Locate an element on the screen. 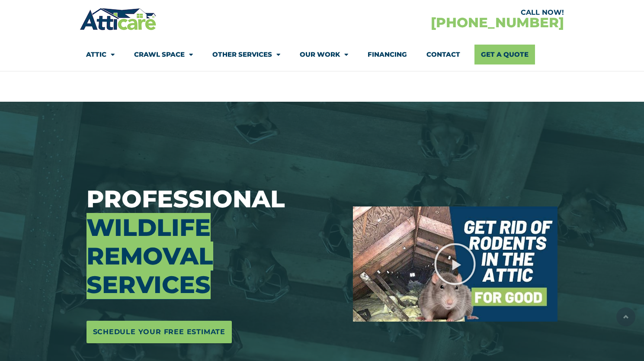 The width and height of the screenshot is (644, 361). div: CALL NOW! is located at coordinates (443, 13).